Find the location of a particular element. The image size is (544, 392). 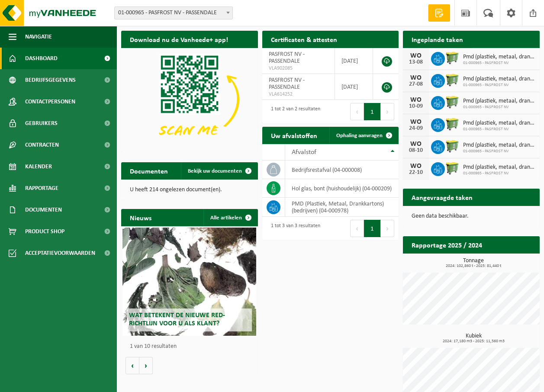

span: Acceptatievoorwaarden is located at coordinates (60, 253).